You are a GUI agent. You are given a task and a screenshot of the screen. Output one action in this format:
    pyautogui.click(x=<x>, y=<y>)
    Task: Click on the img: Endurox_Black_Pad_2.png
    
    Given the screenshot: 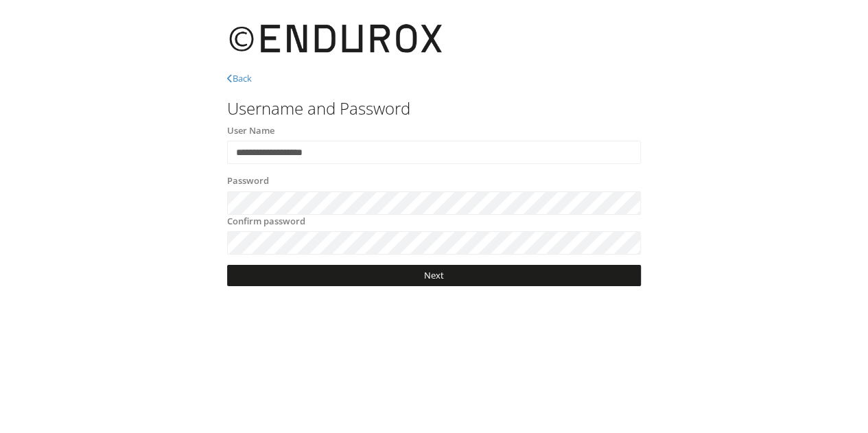 What is the action you would take?
    pyautogui.click(x=336, y=39)
    